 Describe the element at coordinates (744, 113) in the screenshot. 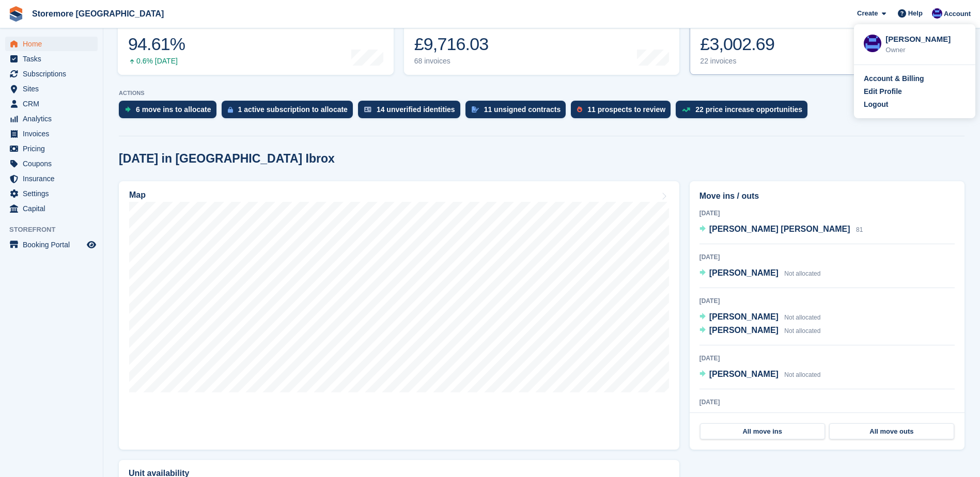

I see `a: 22 price increase opportunities` at that location.